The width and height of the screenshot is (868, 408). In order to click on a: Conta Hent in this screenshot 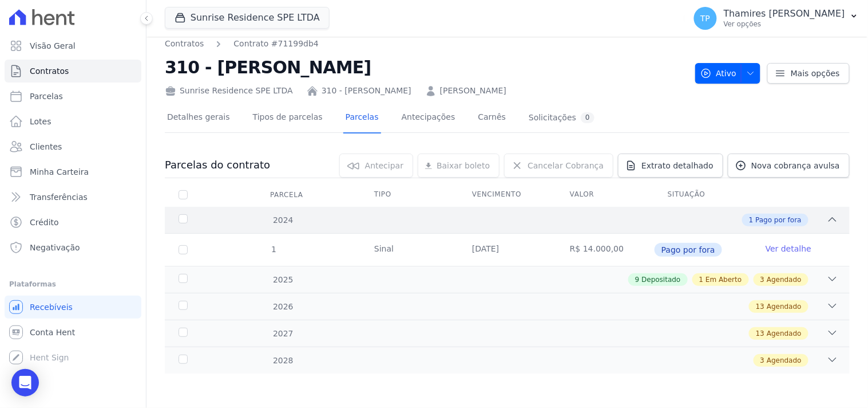, I will do `click(72, 333)`.